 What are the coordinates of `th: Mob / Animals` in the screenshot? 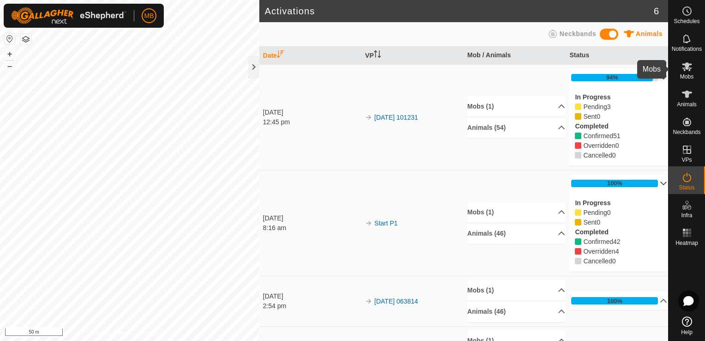 It's located at (515, 55).